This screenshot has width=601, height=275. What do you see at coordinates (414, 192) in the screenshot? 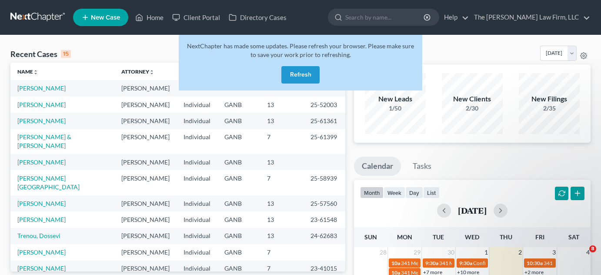
I see `button: day` at bounding box center [414, 192].